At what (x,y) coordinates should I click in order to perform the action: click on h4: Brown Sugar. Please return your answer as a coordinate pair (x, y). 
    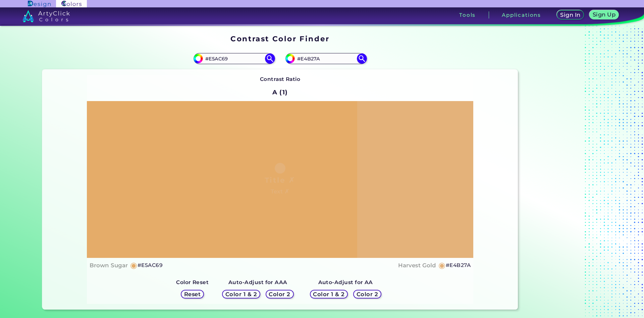
    Looking at the image, I should click on (109, 265).